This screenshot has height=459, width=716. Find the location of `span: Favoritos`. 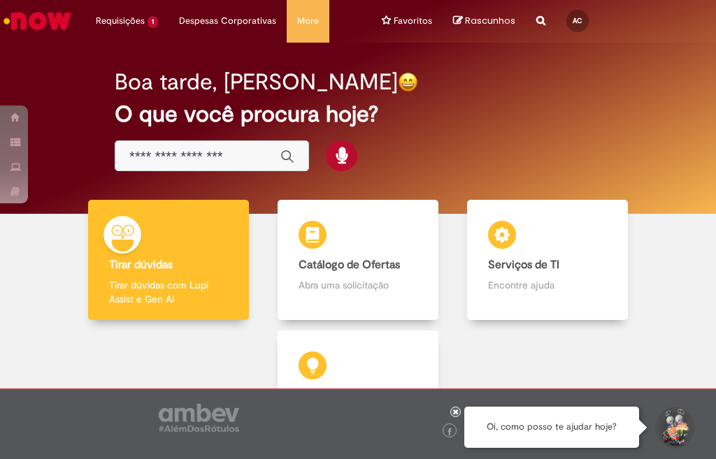

span: Favoritos is located at coordinates (412, 21).